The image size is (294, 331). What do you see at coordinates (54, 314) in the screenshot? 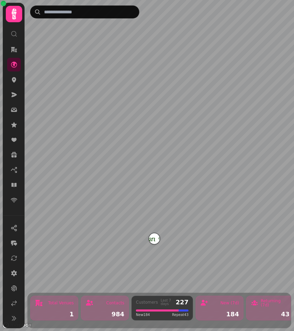
I see `div: 1` at bounding box center [54, 314].